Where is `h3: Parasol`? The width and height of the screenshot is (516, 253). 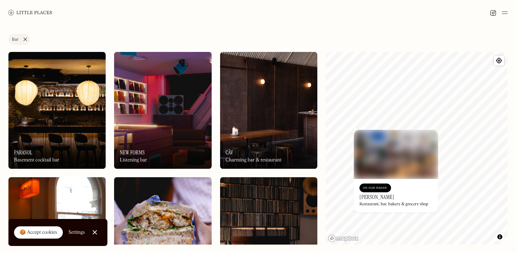 h3: Parasol is located at coordinates (23, 152).